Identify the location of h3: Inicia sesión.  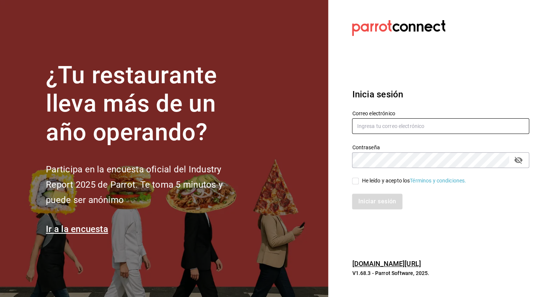
(440, 94).